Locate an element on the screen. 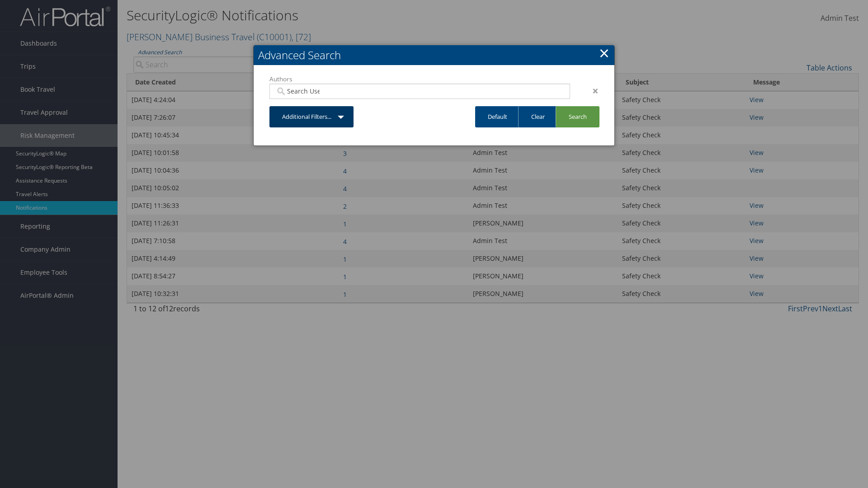  a: Close is located at coordinates (604, 53).